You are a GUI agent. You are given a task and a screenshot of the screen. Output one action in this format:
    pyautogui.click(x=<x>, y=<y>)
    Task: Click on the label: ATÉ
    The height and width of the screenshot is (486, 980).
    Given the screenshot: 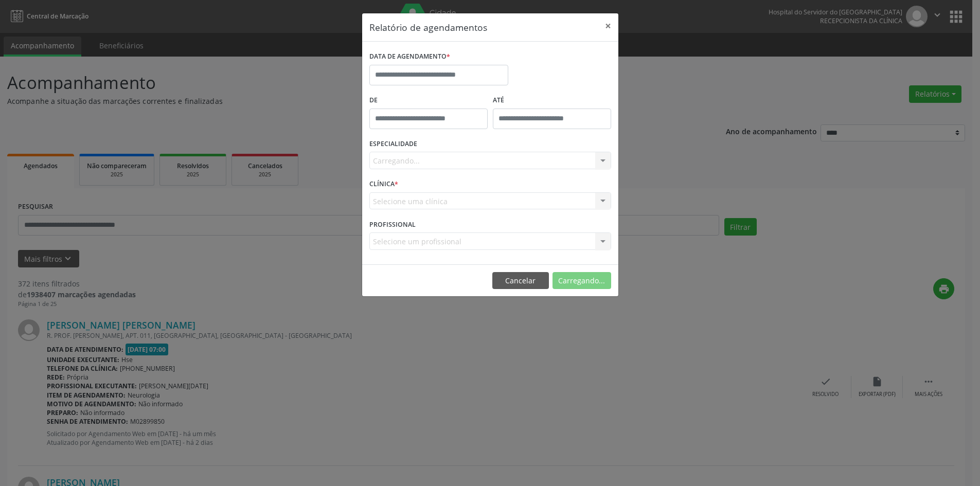 What is the action you would take?
    pyautogui.click(x=552, y=100)
    